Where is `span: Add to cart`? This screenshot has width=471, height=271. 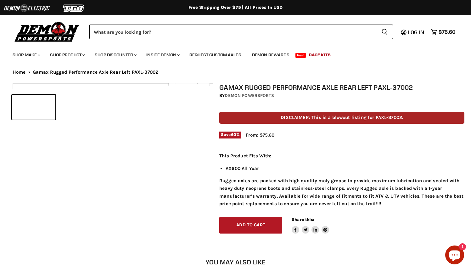
span: Add to cart is located at coordinates (251, 224).